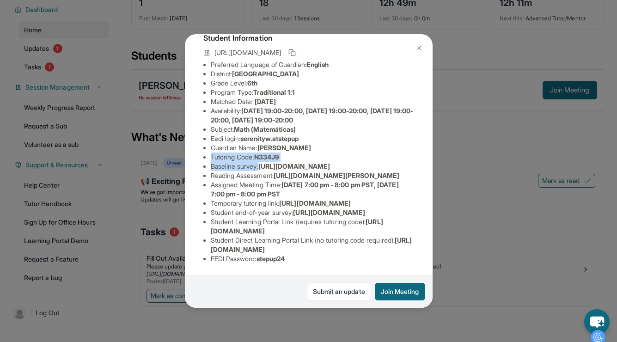 The width and height of the screenshot is (617, 342). Describe the element at coordinates (269, 138) in the screenshot. I see `span: serenityw.atstepup` at that location.